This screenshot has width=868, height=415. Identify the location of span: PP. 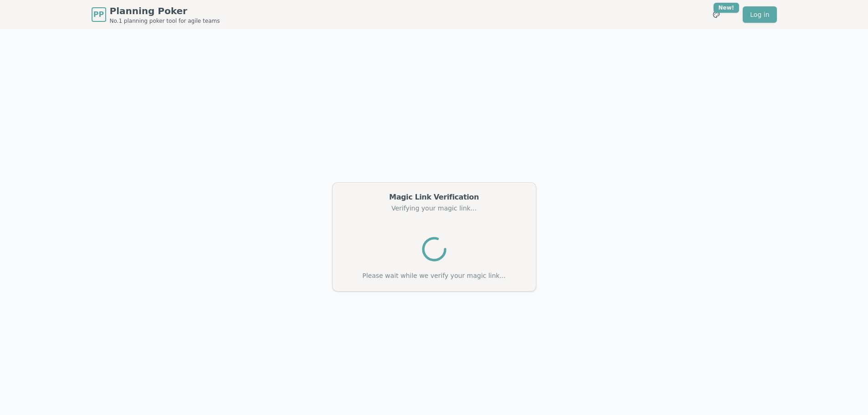
(99, 14).